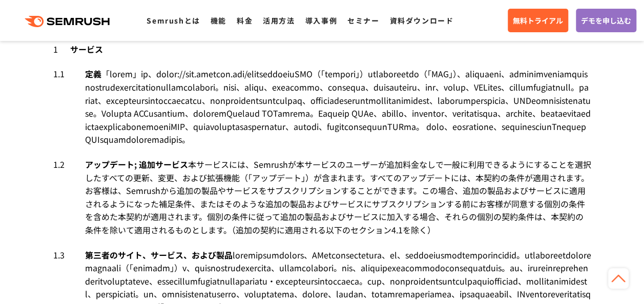 The width and height of the screenshot is (644, 304). Describe the element at coordinates (59, 255) in the screenshot. I see `span: 1.3` at that location.